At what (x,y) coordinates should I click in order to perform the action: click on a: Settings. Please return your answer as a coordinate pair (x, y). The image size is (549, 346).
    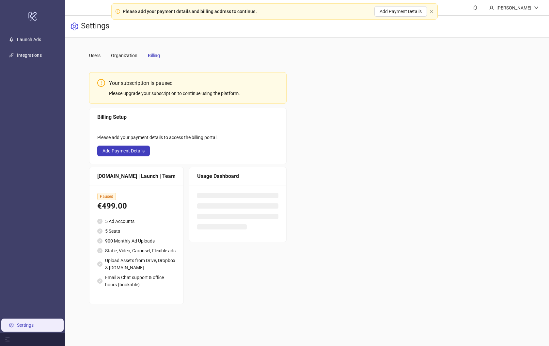
    Looking at the image, I should click on (25, 325).